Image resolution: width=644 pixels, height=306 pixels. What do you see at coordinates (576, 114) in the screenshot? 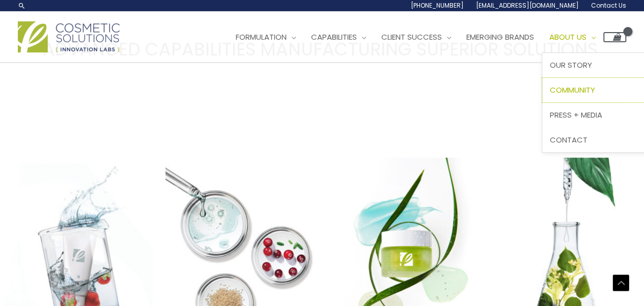
I see `span: Press + Media` at bounding box center [576, 114].